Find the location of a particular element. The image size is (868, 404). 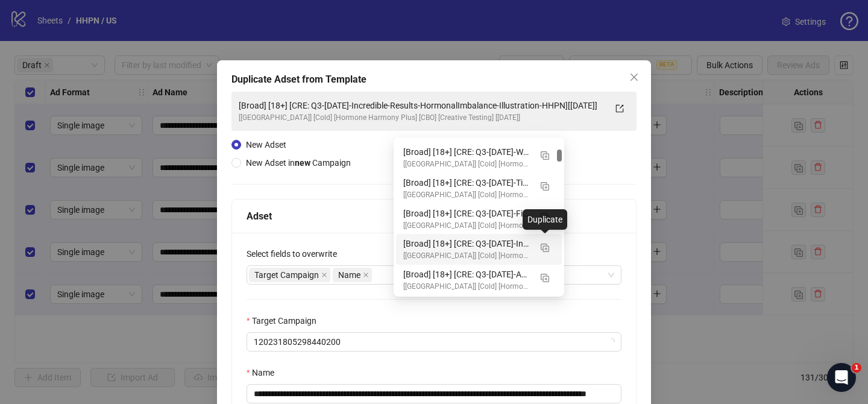

span: export is located at coordinates (620, 108).